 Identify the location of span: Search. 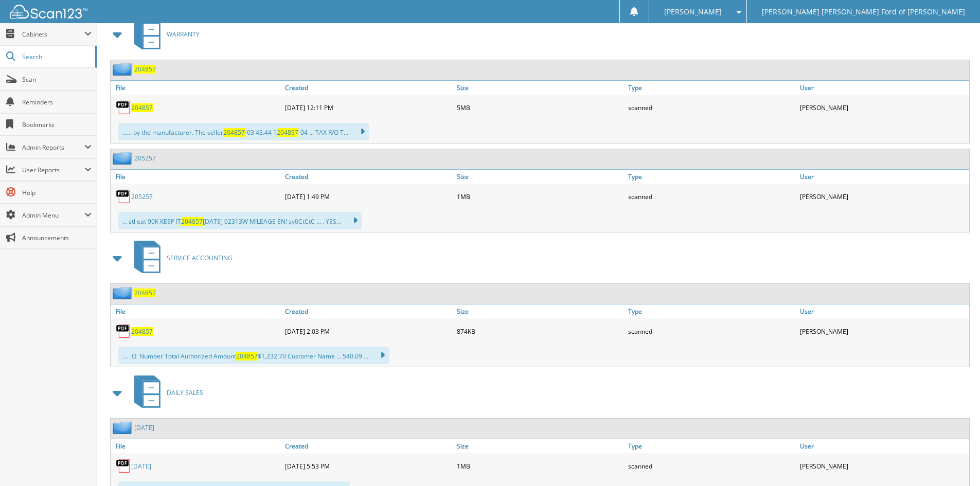
(56, 56).